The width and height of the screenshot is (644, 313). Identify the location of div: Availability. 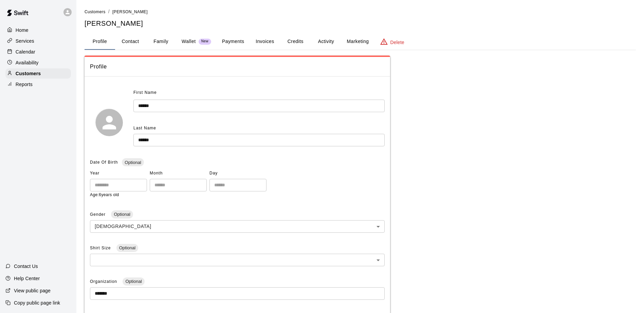
(38, 63).